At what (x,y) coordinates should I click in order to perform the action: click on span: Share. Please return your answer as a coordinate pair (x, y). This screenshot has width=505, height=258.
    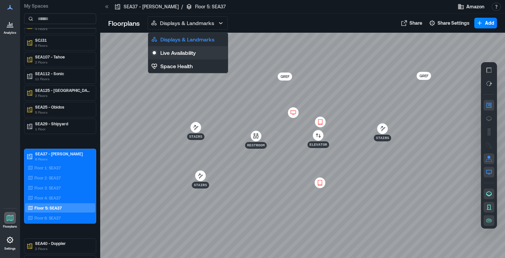
    Looking at the image, I should click on (416, 23).